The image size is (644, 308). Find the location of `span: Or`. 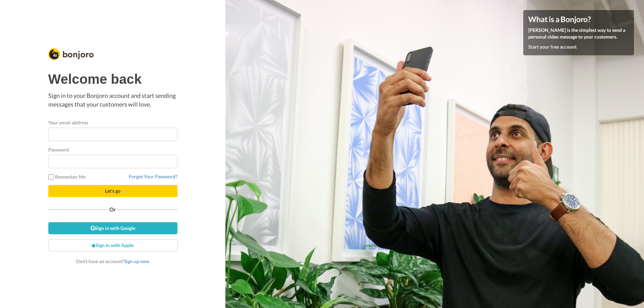

span: Or is located at coordinates (113, 209).